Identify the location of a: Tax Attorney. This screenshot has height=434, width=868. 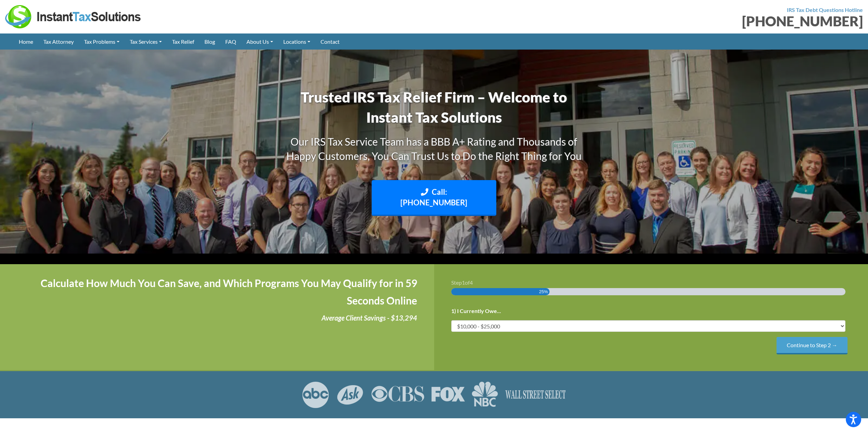
(58, 41).